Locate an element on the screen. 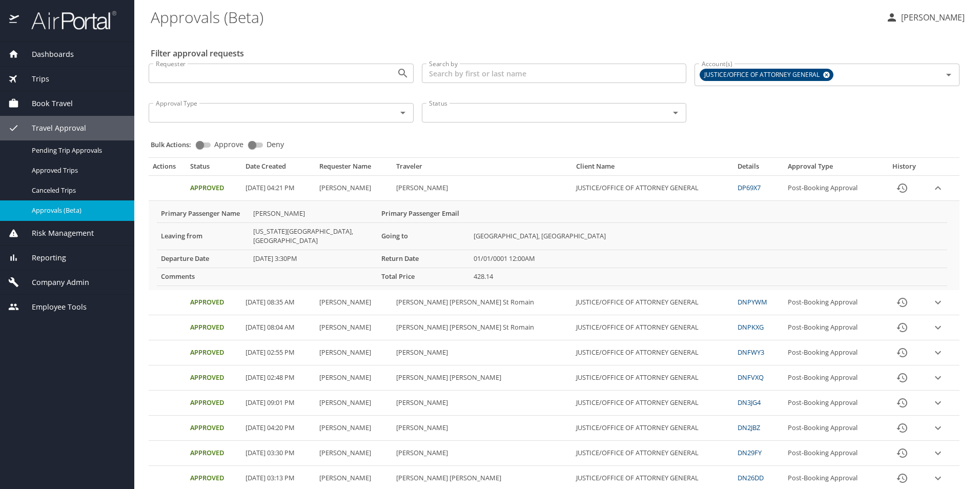 Image resolution: width=980 pixels, height=489 pixels. th: Primary Passenger Name is located at coordinates (203, 213).